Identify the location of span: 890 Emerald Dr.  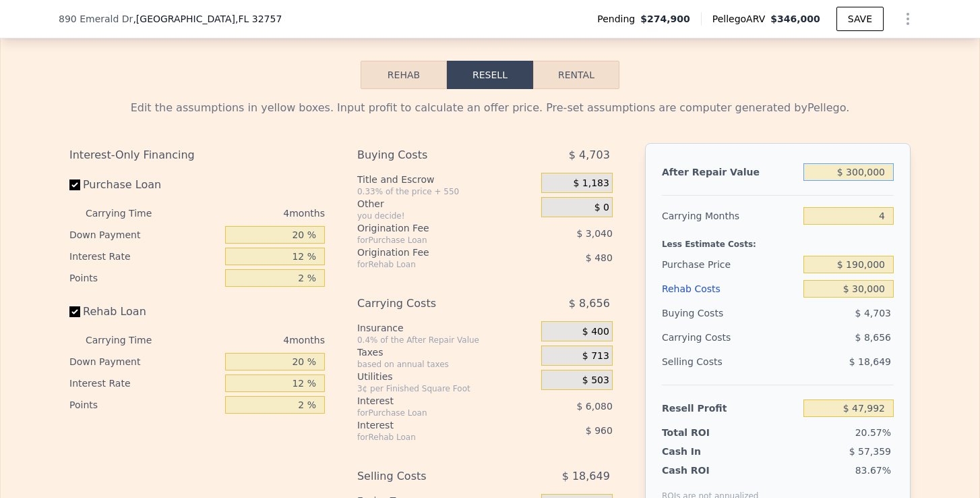
(96, 19).